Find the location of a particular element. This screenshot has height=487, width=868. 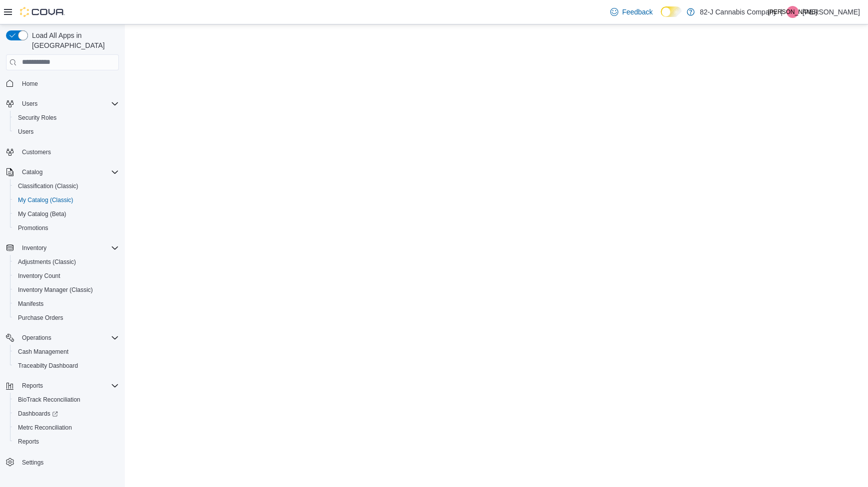

button: Promotions is located at coordinates (66, 228).